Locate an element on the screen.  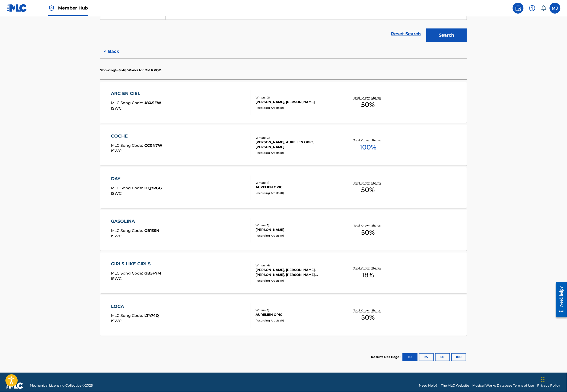
div: User Menu is located at coordinates (555, 8).